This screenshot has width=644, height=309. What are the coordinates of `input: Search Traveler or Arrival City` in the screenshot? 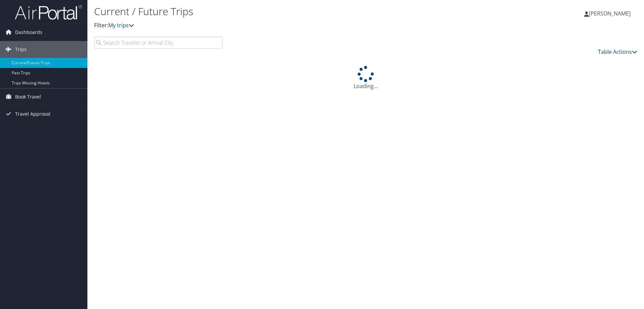 It's located at (158, 43).